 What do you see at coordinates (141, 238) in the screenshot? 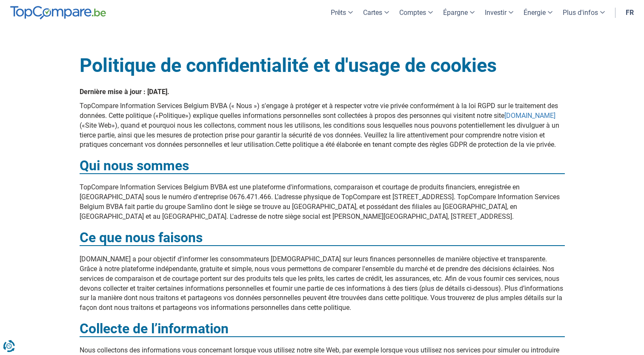
I see `strong: Ce que nous faisons` at bounding box center [141, 238].